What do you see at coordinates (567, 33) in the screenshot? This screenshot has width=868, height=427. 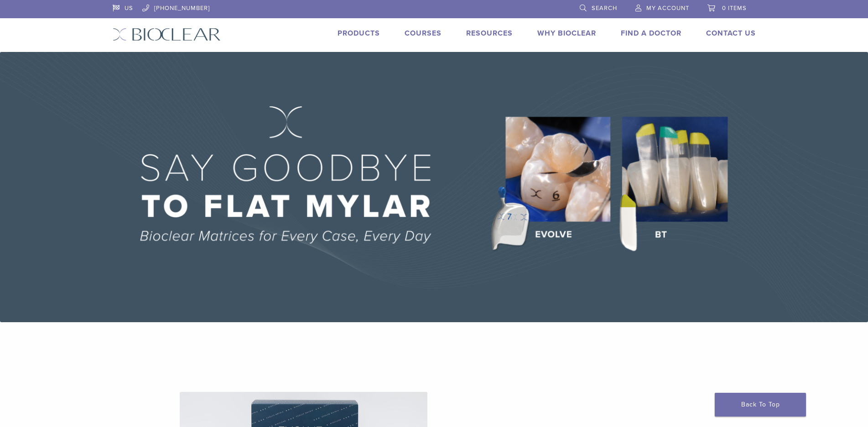 I see `a: Why Bioclear` at bounding box center [567, 33].